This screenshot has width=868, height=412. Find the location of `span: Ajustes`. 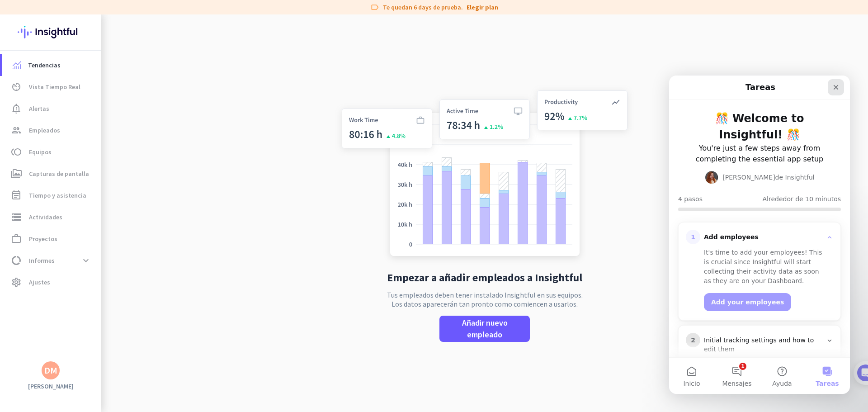

span: Ajustes is located at coordinates (40, 282).